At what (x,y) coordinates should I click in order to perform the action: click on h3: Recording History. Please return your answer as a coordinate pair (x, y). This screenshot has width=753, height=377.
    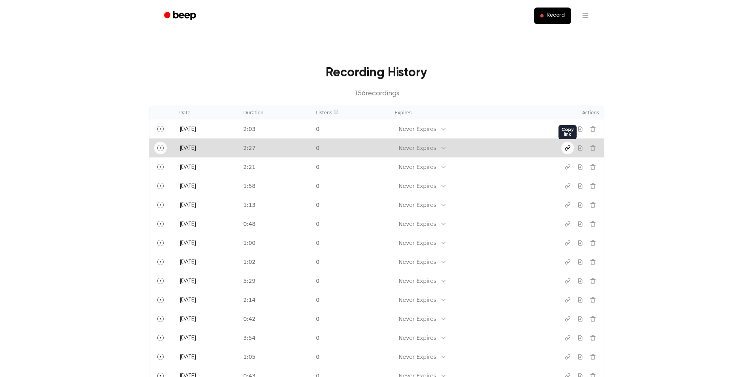
    Looking at the image, I should click on (377, 73).